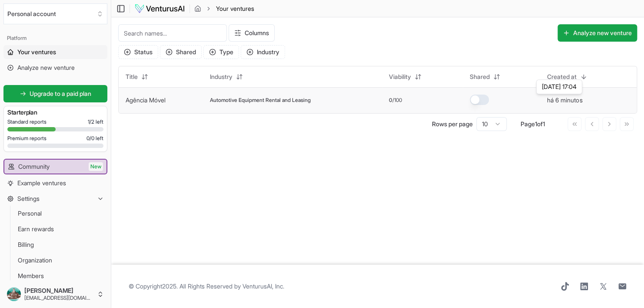 The image size is (644, 308). Describe the element at coordinates (30, 214) in the screenshot. I see `span: Personal` at that location.